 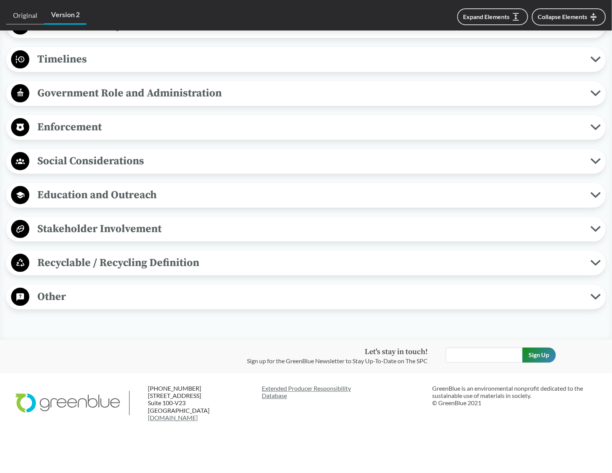 What do you see at coordinates (539, 355) in the screenshot?
I see `input: Sign Up` at bounding box center [539, 355].